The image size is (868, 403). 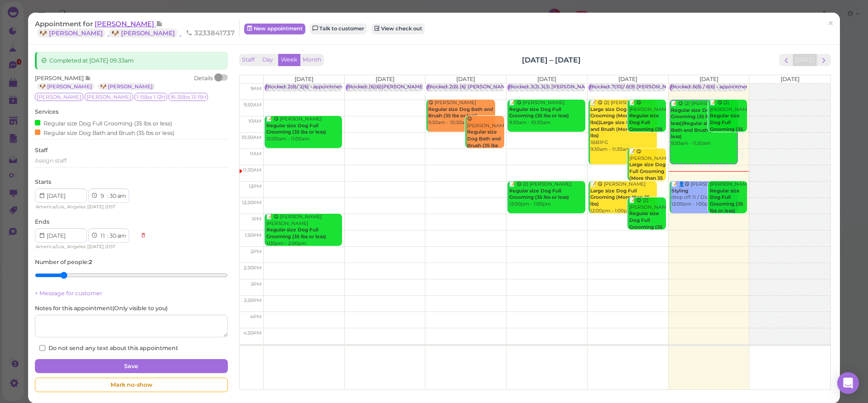 What do you see at coordinates (101, 309) in the screenshot?
I see `label: Notes for this appointment ( Only visible to you )` at bounding box center [101, 309].